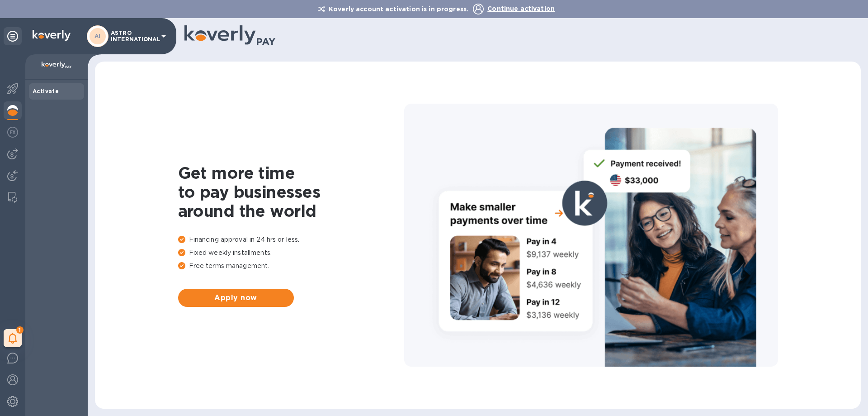 This screenshot has width=868, height=416. What do you see at coordinates (20, 330) in the screenshot?
I see `span: 1` at bounding box center [20, 330].